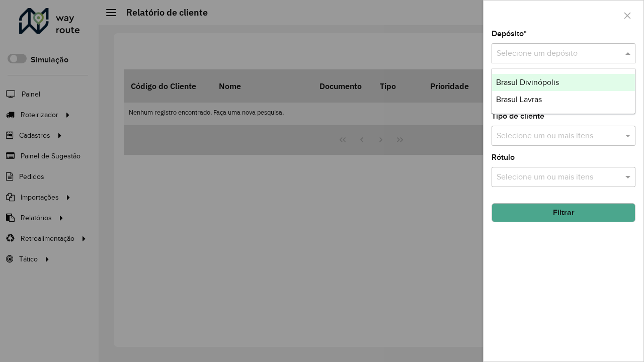 This screenshot has height=362, width=644. I want to click on button: Filtrar, so click(564, 212).